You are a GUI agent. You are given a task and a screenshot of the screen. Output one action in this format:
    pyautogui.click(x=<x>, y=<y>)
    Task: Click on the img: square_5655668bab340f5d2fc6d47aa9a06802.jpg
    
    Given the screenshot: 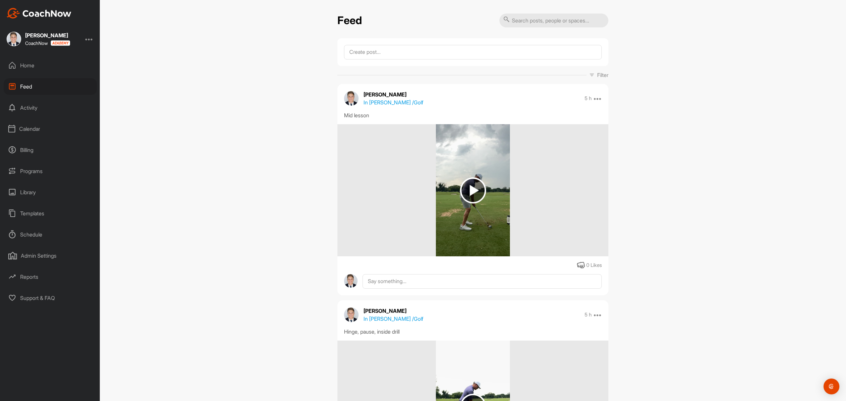 What is the action you would take?
    pyautogui.click(x=14, y=39)
    